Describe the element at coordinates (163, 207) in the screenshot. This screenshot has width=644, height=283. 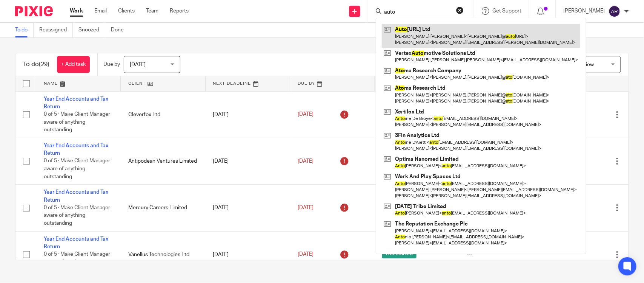
I see `td: Mercury Careers Limited` at that location.